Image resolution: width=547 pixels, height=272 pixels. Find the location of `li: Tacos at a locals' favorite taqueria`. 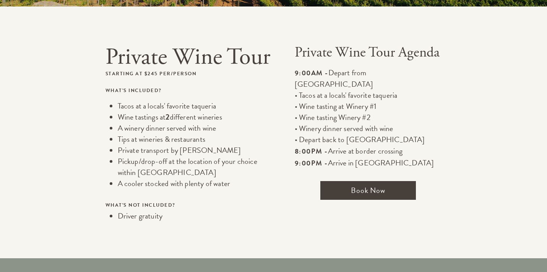

li: Tacos at a locals' favorite taqueria is located at coordinates (194, 106).